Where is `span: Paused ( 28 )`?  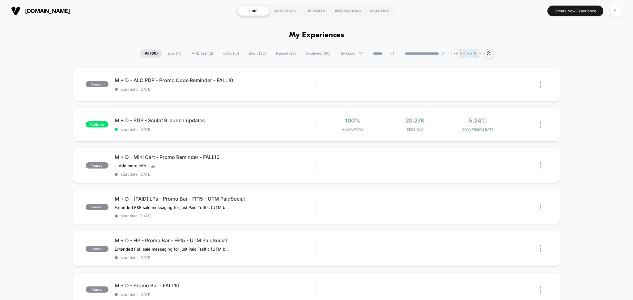
span: Paused ( 28 ) is located at coordinates (286, 53).